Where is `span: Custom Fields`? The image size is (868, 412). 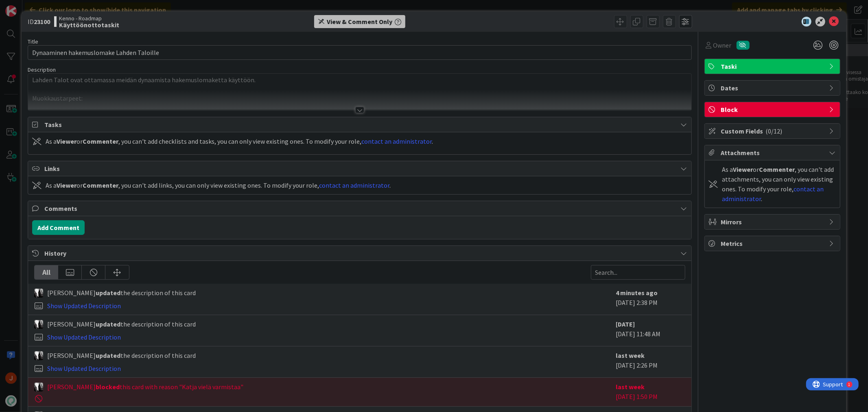
span: Custom Fields is located at coordinates (773, 131).